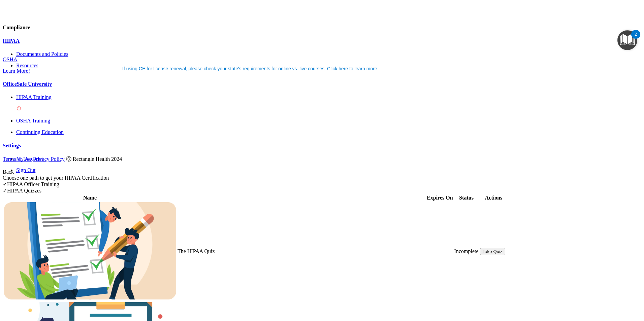 This screenshot has width=644, height=321. Describe the element at coordinates (322, 84) in the screenshot. I see `p: OfficeSafe University` at that location.